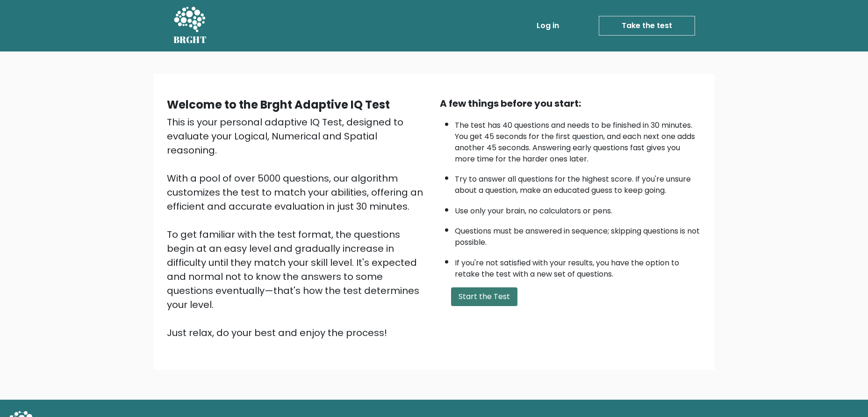 Image resolution: width=868 pixels, height=417 pixels. What do you see at coordinates (298, 228) in the screenshot?
I see `div: This is your personal adaptive IQ Test, designed to evaluate your Logical, Numerical and Spatial ...` at bounding box center [298, 228].